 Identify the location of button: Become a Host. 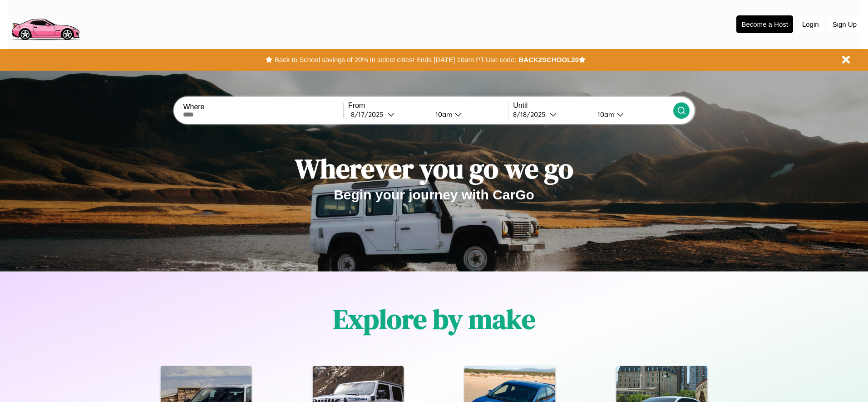
(764, 24).